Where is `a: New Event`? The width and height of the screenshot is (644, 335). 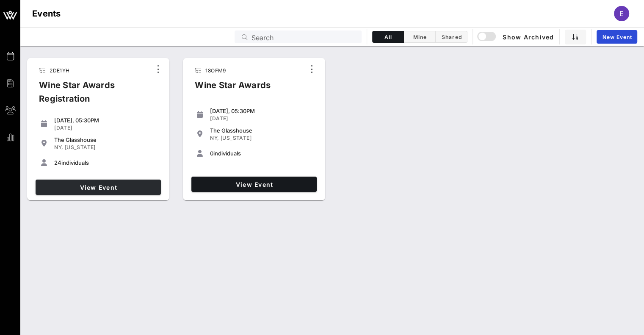 a: New Event is located at coordinates (617, 37).